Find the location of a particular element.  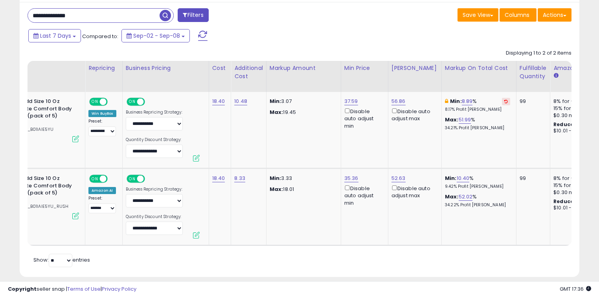

a: 10.40 is located at coordinates (463, 179).